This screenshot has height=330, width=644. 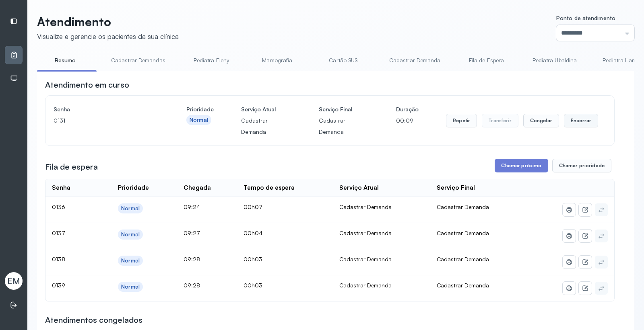 I want to click on a: Cadastrar Demandas, so click(x=138, y=60).